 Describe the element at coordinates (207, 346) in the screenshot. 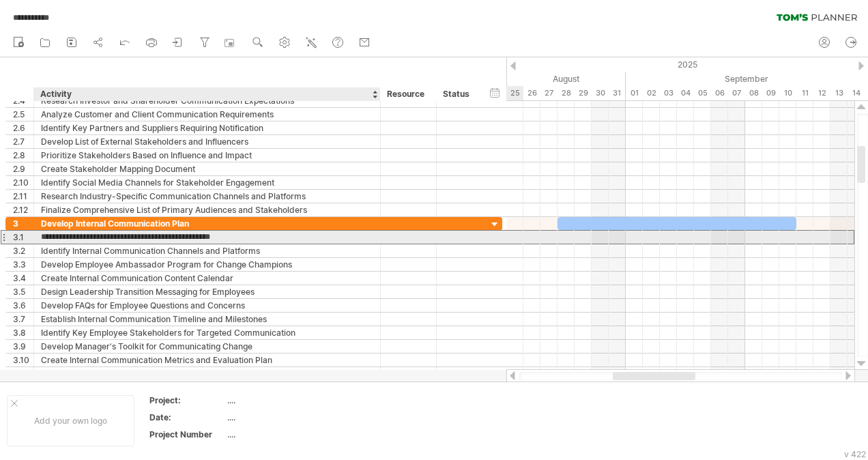

I see `div: Develop Manager's Toolkit for Communicating Change` at that location.